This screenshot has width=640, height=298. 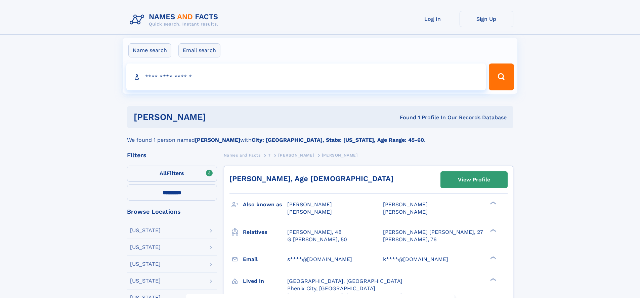 I want to click on a: T, so click(x=269, y=155).